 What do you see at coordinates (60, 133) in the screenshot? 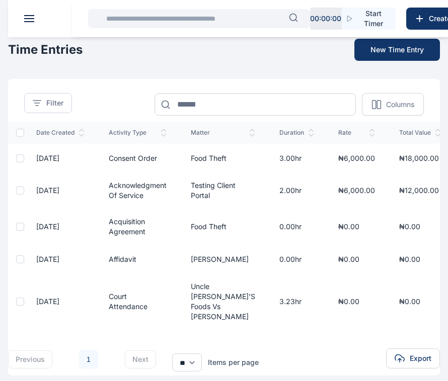
I see `span: Date Created` at bounding box center [60, 133].